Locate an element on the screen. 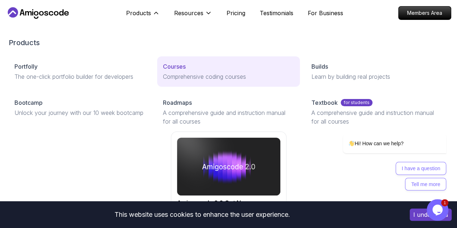 This screenshot has width=457, height=228. p: Roadmaps is located at coordinates (177, 103).